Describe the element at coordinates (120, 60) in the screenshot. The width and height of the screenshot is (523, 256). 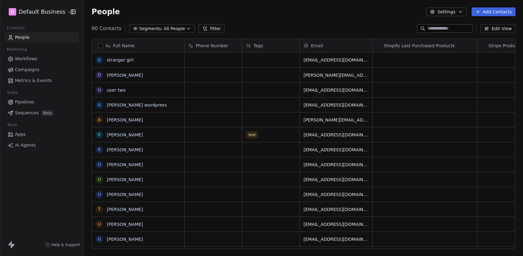
I see `a: stranger girl` at that location.